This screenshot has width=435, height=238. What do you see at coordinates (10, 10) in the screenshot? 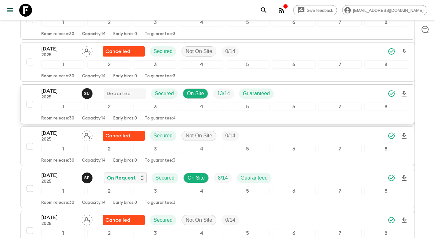
I see `button: menu` at bounding box center [10, 10].